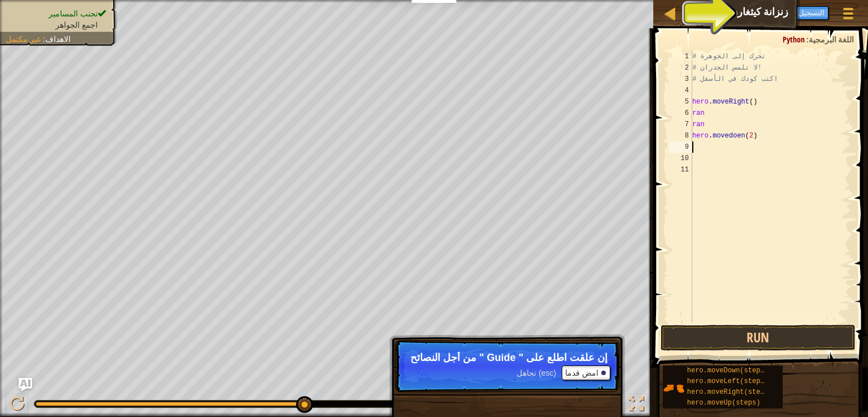 Image resolution: width=868 pixels, height=417 pixels. What do you see at coordinates (674, 388) in the screenshot?
I see `img: portrait.png` at bounding box center [674, 388].